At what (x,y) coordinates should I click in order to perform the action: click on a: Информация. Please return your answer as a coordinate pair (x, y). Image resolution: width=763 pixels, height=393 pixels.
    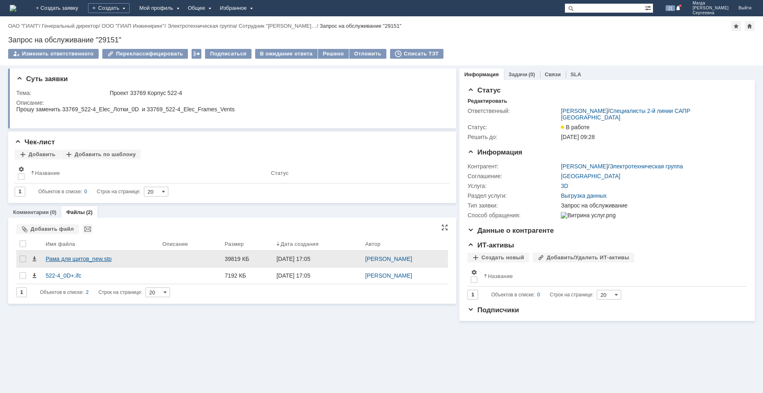
    Looking at the image, I should click on (481, 74).